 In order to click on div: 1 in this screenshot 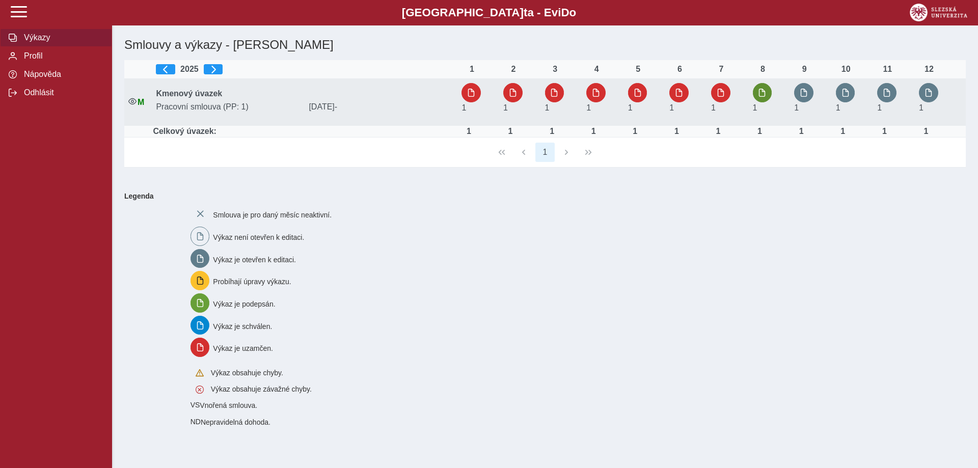, I will do `click(472, 69)`.